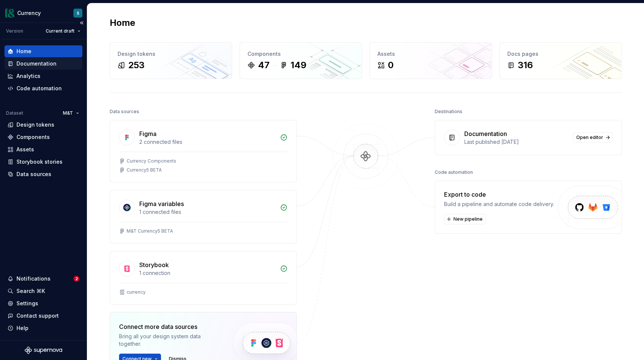  What do you see at coordinates (43, 89) in the screenshot?
I see `a: Code automation` at bounding box center [43, 89].